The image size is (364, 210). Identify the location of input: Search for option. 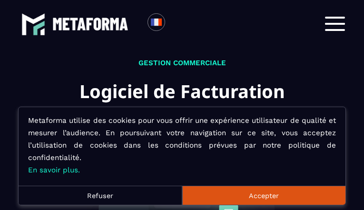
(176, 24).